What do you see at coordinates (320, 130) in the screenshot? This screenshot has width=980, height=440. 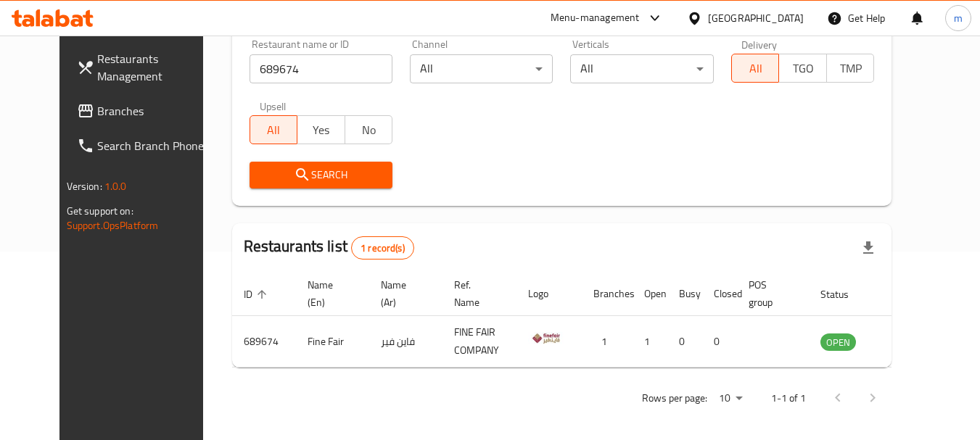 I see `button: Yes` at bounding box center [320, 130].